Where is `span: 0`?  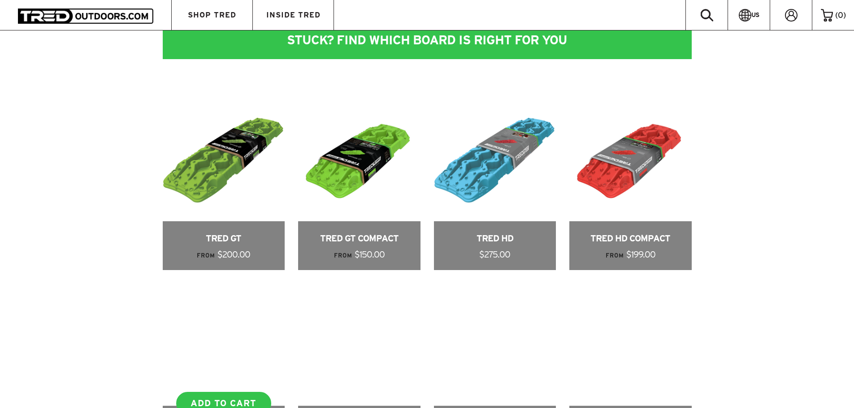
span: 0 is located at coordinates (841, 15).